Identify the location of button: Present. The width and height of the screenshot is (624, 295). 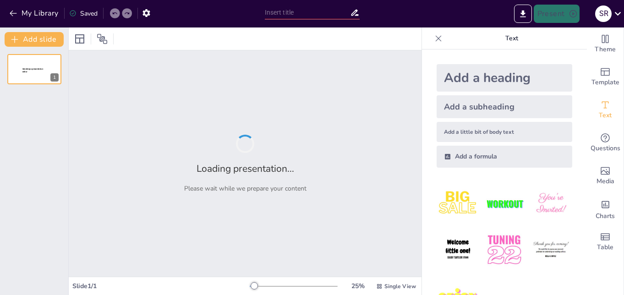
(556, 14).